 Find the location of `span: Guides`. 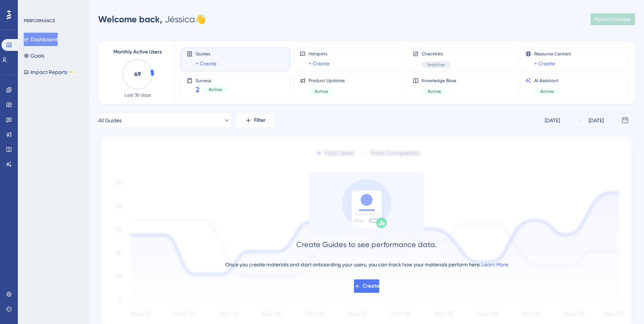

span: Guides is located at coordinates (206, 54).